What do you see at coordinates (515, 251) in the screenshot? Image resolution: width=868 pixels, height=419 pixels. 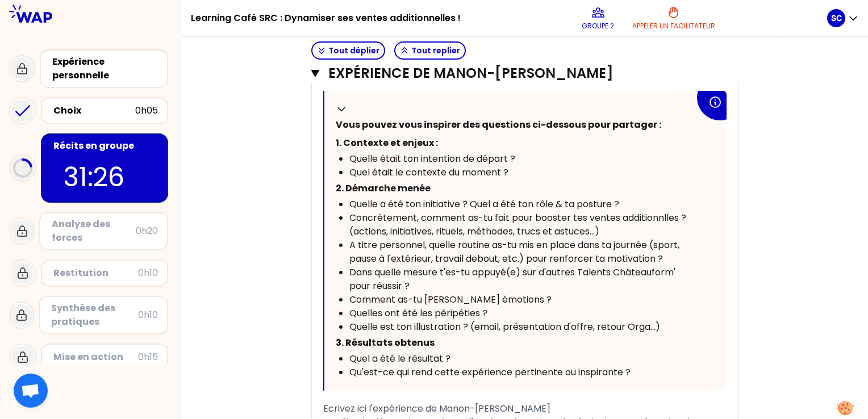 I see `span: A titre personnel, quelle routine as-tu mis en place dans ta journée (sport, pause à l'extérieur,...` at bounding box center [515, 251].